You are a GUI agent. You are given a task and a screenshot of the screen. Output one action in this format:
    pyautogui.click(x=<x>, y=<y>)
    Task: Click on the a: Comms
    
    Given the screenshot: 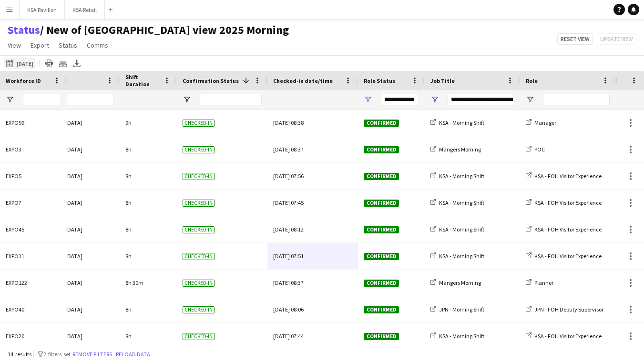 What is the action you would take?
    pyautogui.click(x=97, y=45)
    